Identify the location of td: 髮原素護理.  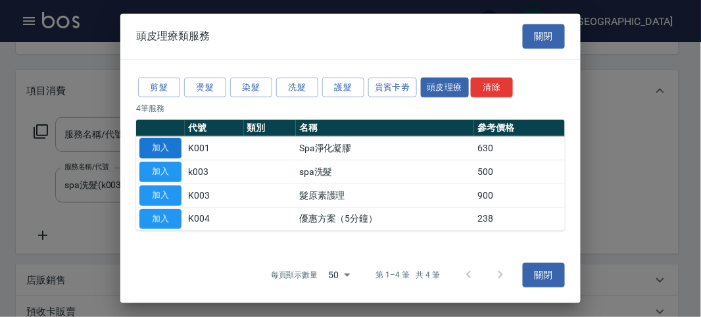
(385, 195).